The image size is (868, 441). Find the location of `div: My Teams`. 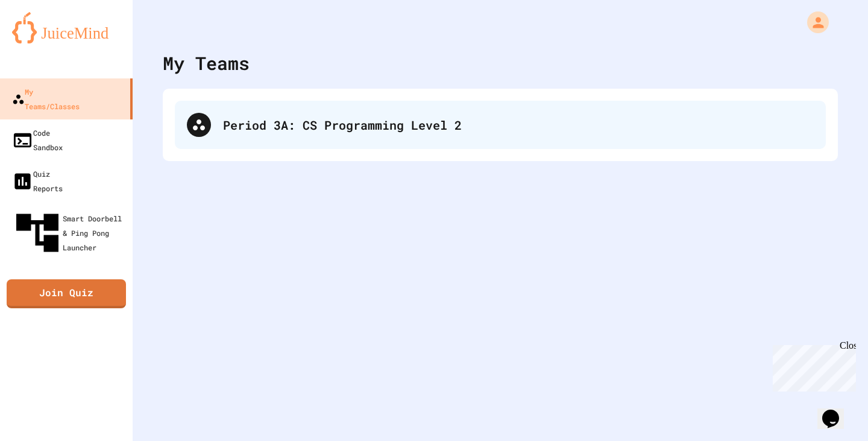

div: My Teams is located at coordinates (206, 63).